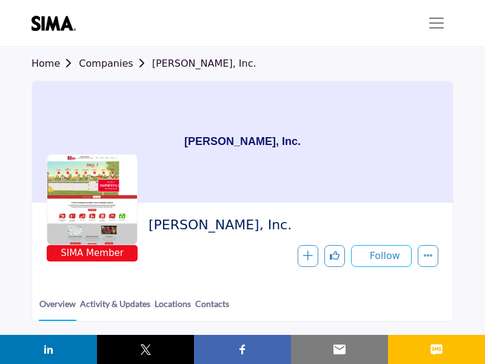 This screenshot has width=485, height=364. Describe the element at coordinates (56, 23) in the screenshot. I see `img: site Logo` at that location.